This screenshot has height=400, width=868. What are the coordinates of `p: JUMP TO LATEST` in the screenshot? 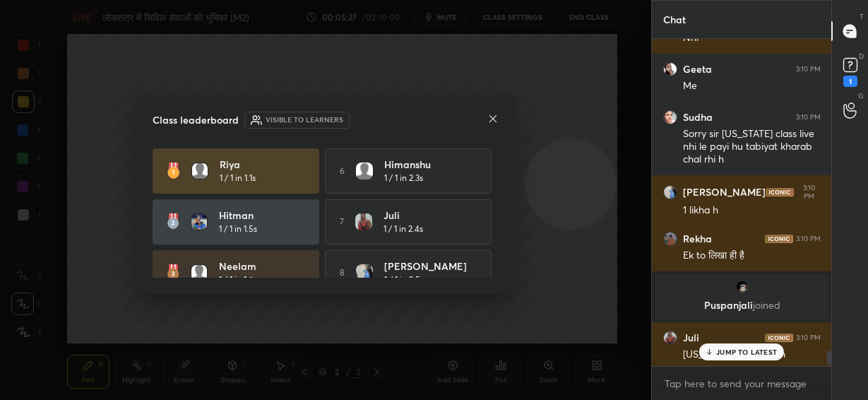 It's located at (747, 352).